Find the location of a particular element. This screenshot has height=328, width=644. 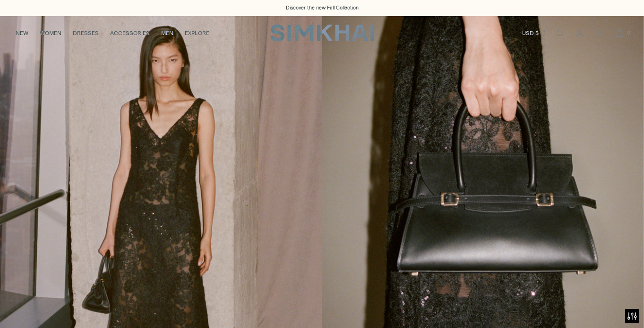

button: USD $ is located at coordinates (534, 33).